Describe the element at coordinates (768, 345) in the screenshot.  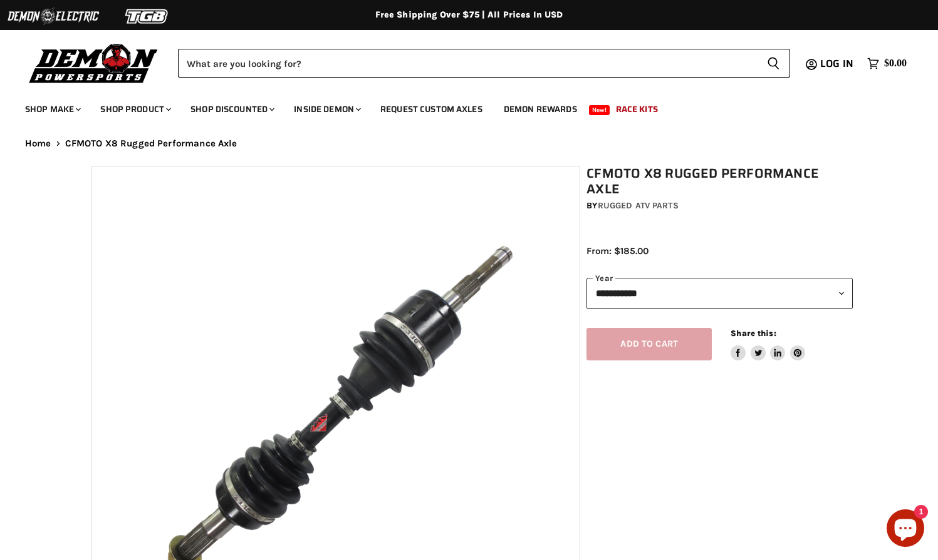
I see `aside: Share this:` at that location.